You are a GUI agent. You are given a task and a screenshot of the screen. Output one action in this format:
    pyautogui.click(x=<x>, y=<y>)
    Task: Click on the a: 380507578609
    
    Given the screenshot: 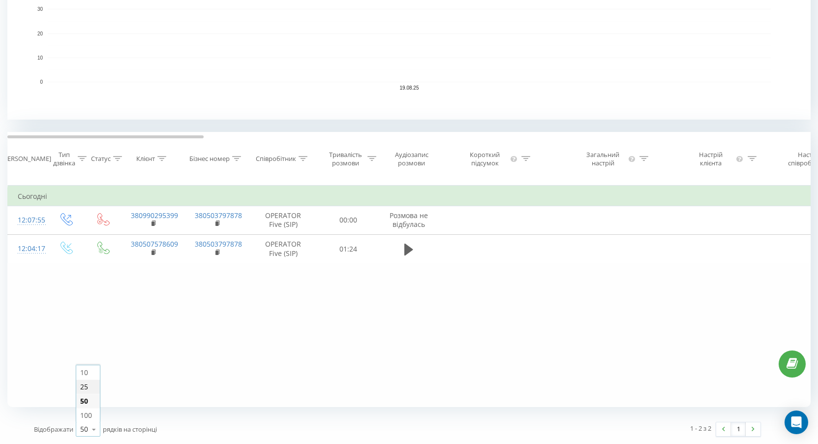 What is the action you would take?
    pyautogui.click(x=154, y=243)
    